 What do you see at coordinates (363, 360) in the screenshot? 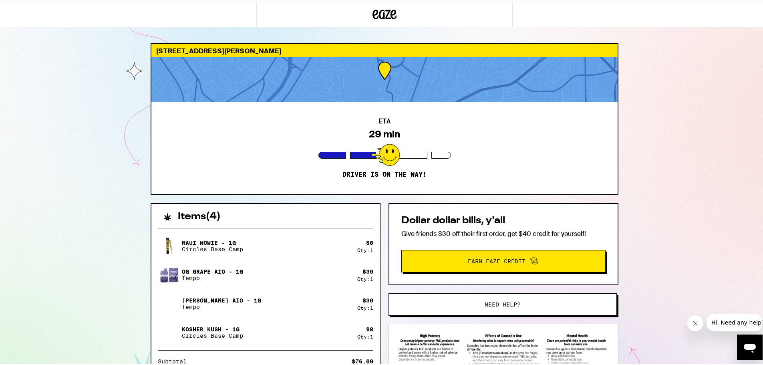
I see `div: $76.00` at bounding box center [363, 360].